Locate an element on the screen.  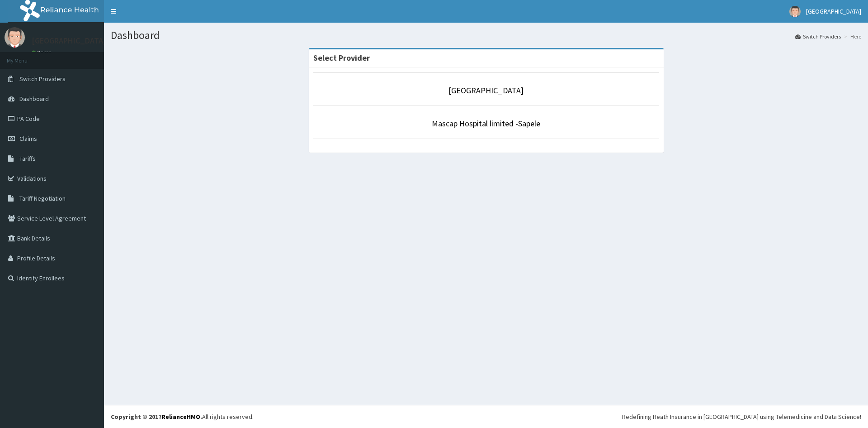
strong: Select Provider is located at coordinates (341, 57).